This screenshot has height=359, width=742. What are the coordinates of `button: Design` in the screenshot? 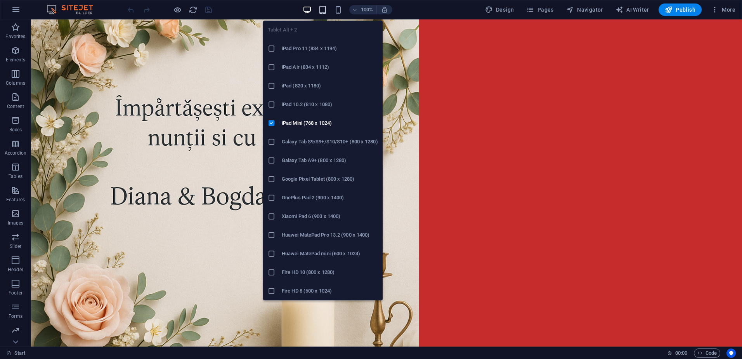 It's located at (499, 10).